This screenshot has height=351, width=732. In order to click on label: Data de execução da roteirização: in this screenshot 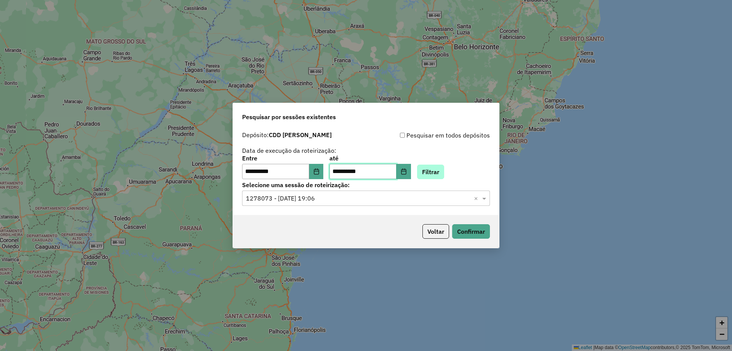, I will do `click(289, 150)`.